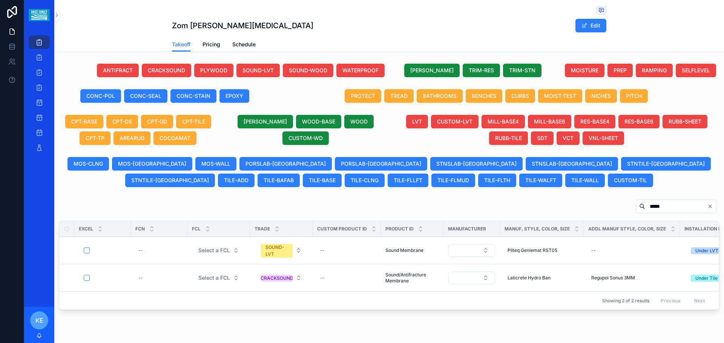  Describe the element at coordinates (118, 71) in the screenshot. I see `button: ANTIFRACT` at that location.